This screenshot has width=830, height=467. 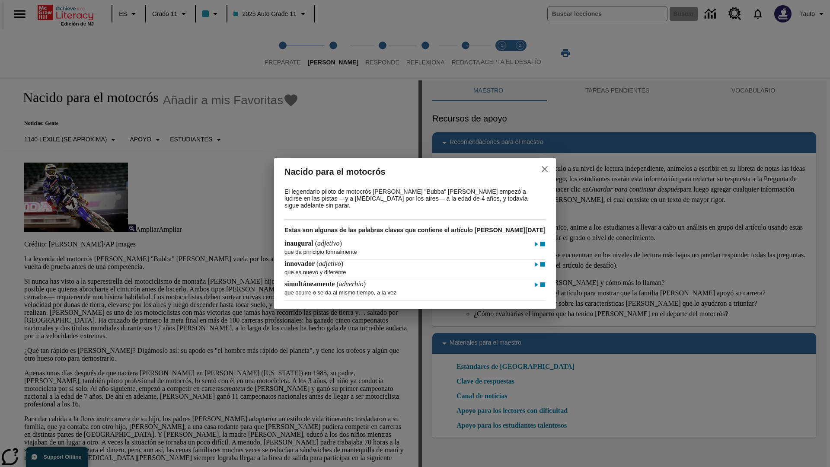 I want to click on img: Detener - innovador, so click(x=542, y=264).